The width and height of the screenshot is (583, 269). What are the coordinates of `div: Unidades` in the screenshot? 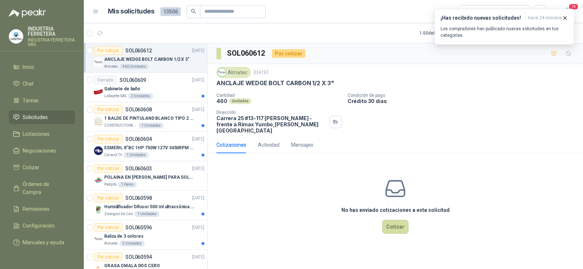 It's located at (240, 101).